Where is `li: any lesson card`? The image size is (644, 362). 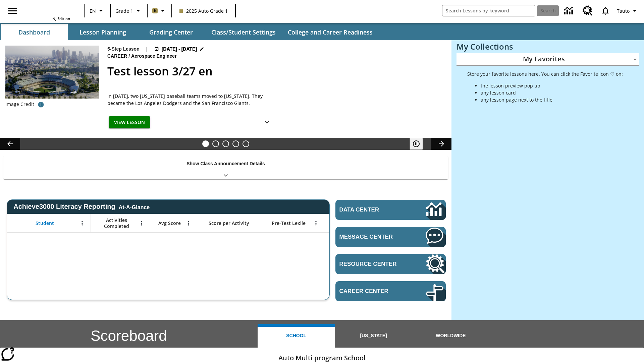 li: any lesson card is located at coordinates (552, 93).